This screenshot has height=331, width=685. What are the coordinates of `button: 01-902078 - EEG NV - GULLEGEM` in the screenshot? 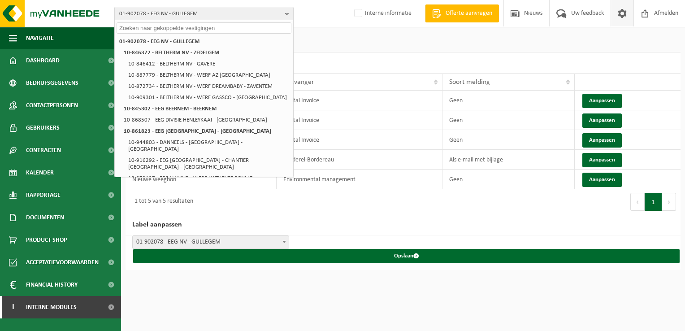 It's located at (204, 13).